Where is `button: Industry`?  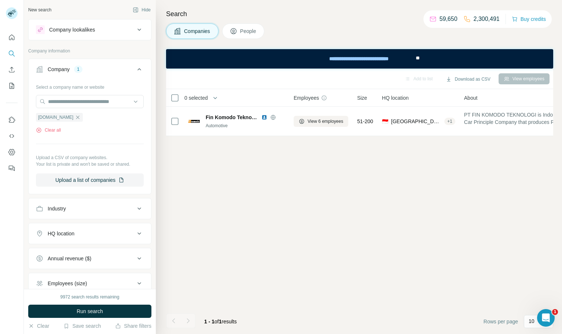 button: Industry is located at coordinates (90, 209).